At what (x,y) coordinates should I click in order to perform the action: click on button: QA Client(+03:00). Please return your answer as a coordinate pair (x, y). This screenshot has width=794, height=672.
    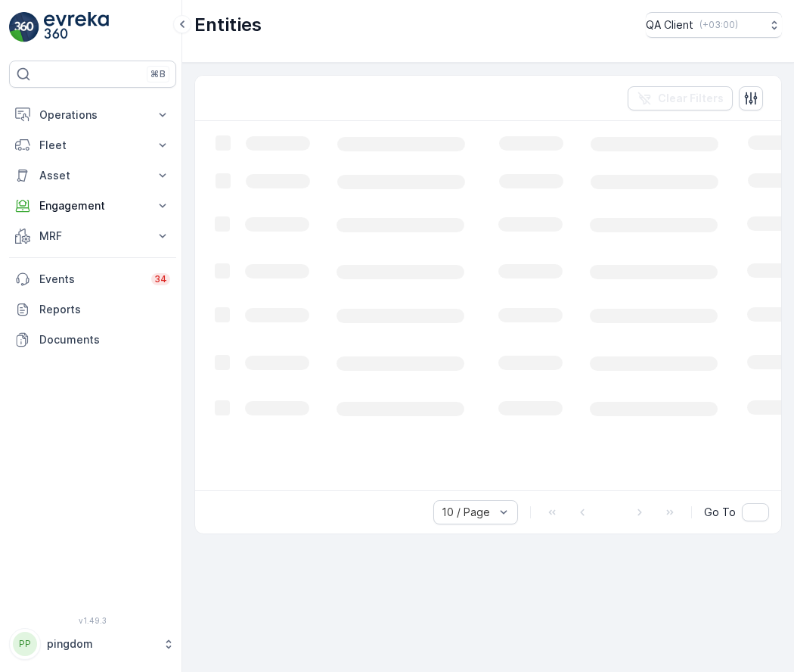
    Looking at the image, I should click on (714, 25).